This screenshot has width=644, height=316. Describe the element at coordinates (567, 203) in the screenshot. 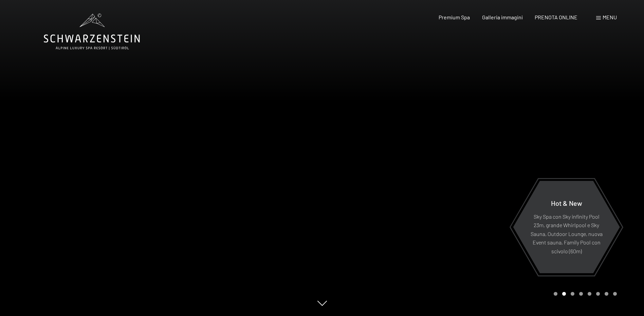

I see `span: Hot & New` at that location.